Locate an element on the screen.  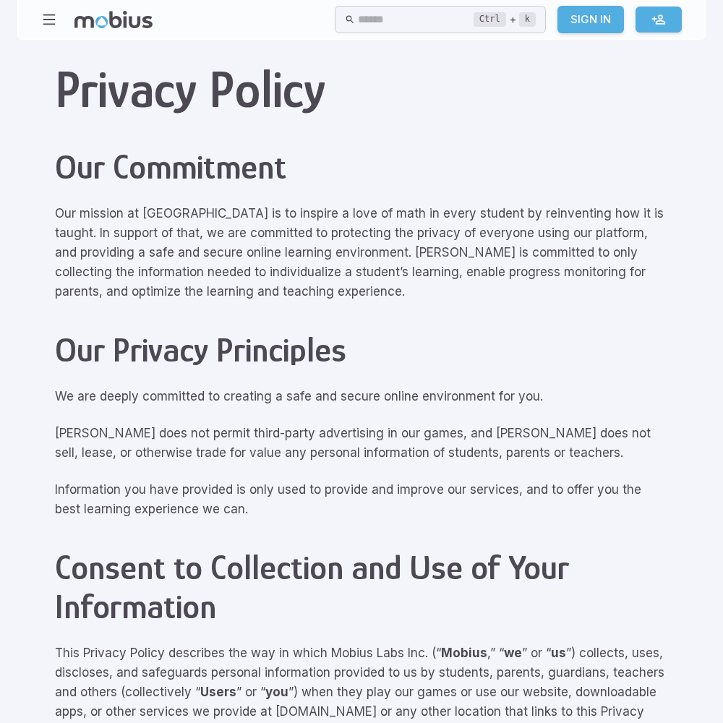
strong: you is located at coordinates (277, 692).